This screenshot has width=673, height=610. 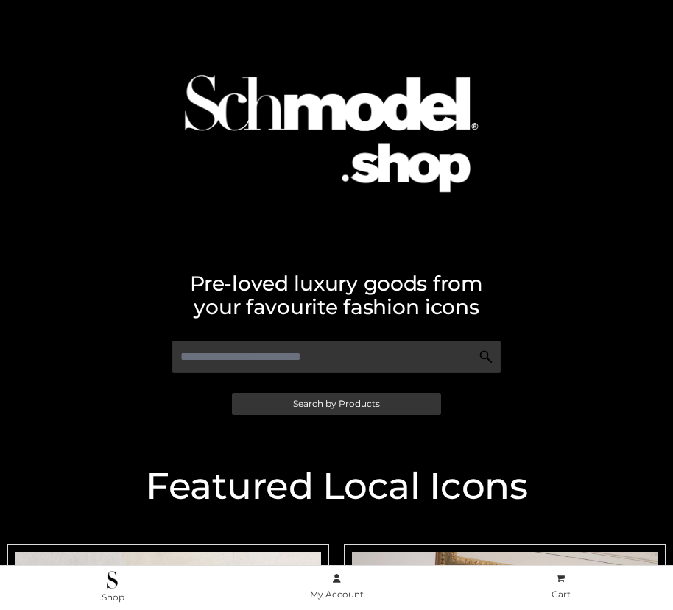 I want to click on a: Cart, so click(x=560, y=587).